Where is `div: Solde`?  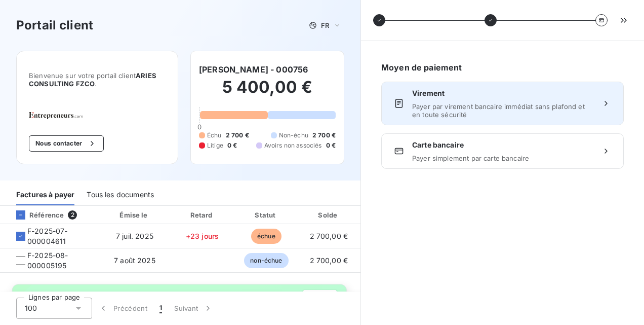
div: Solde is located at coordinates (329, 214).